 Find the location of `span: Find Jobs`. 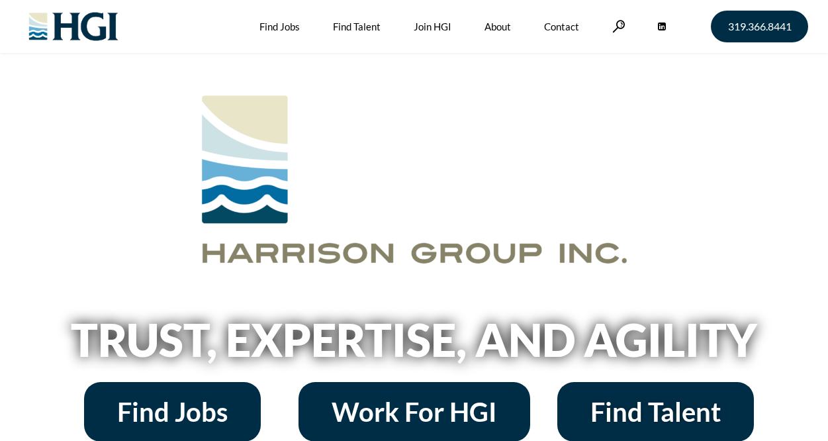

span: Find Jobs is located at coordinates (172, 412).